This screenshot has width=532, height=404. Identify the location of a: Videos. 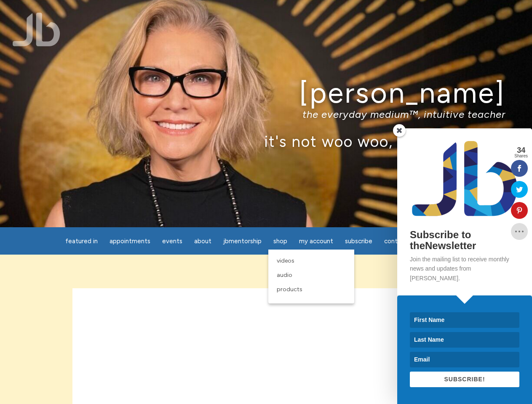
(312, 261).